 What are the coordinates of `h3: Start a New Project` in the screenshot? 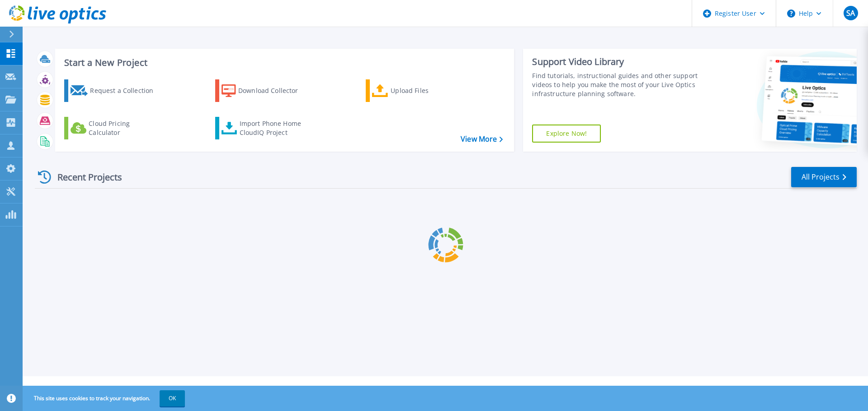 It's located at (283, 63).